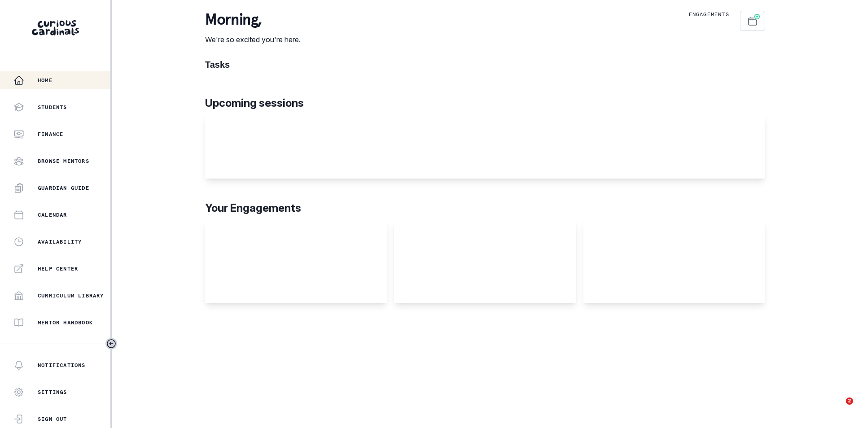 This screenshot has width=858, height=428. I want to click on p: Browse Mentors, so click(63, 161).